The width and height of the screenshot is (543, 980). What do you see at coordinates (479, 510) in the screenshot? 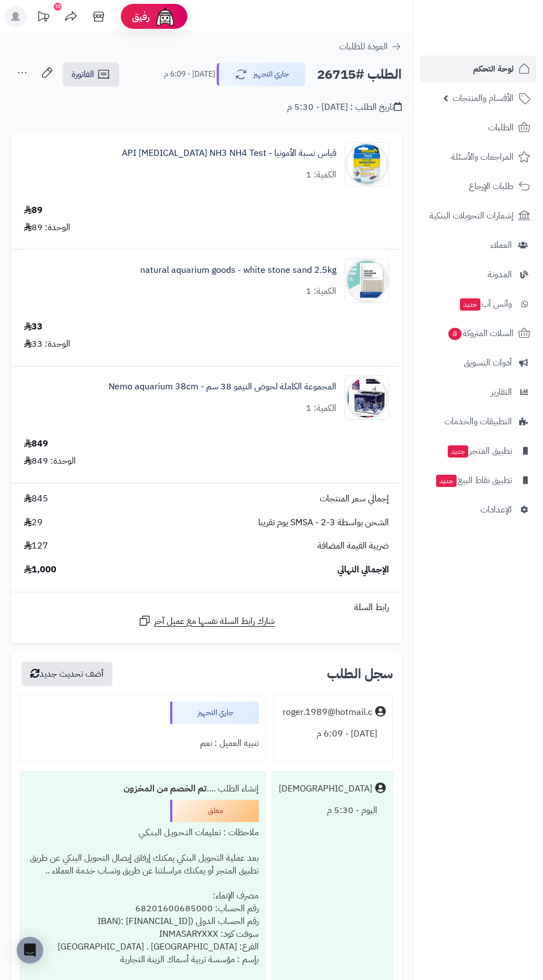
I see `a: الإعدادات` at bounding box center [479, 510].